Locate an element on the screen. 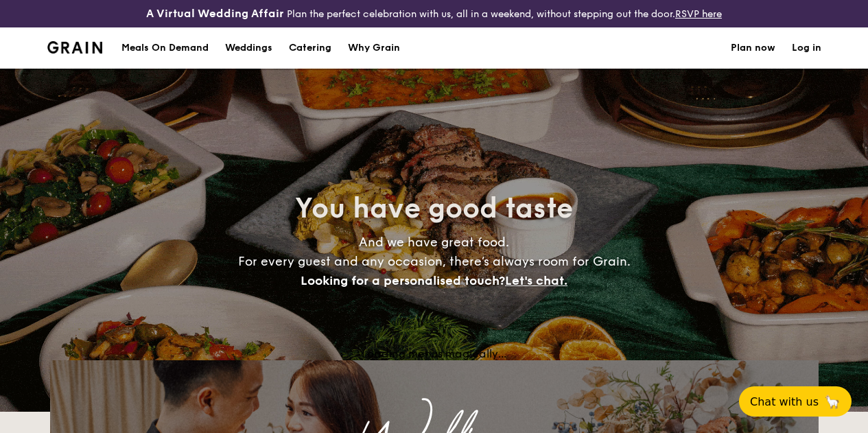 Image resolution: width=868 pixels, height=433 pixels. div: Plan the perfect celebration with us, all in a weekend, without stepping out the door. is located at coordinates (433, 14).